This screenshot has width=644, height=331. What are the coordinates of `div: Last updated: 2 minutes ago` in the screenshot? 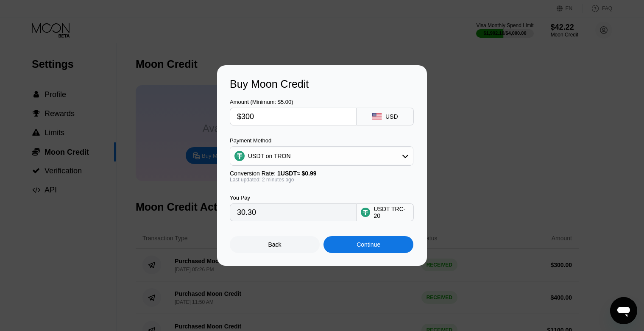 It's located at (322, 180).